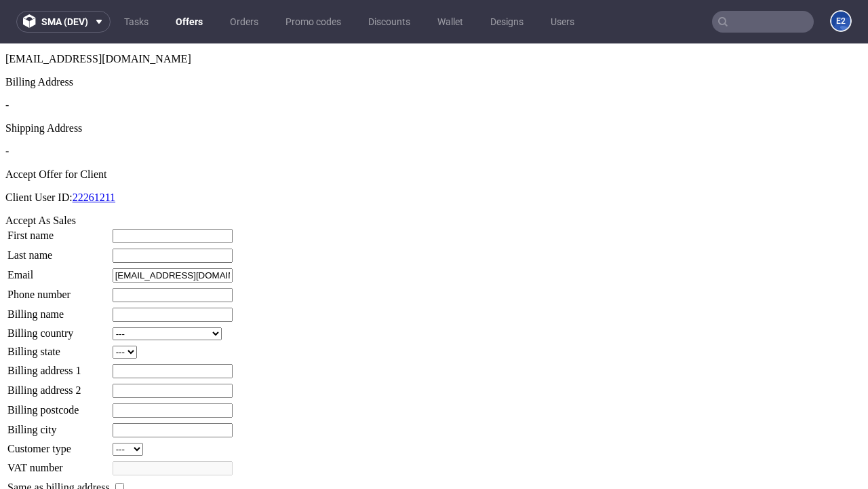 The width and height of the screenshot is (868, 489). What do you see at coordinates (189, 22) in the screenshot?
I see `a: Offers` at bounding box center [189, 22].